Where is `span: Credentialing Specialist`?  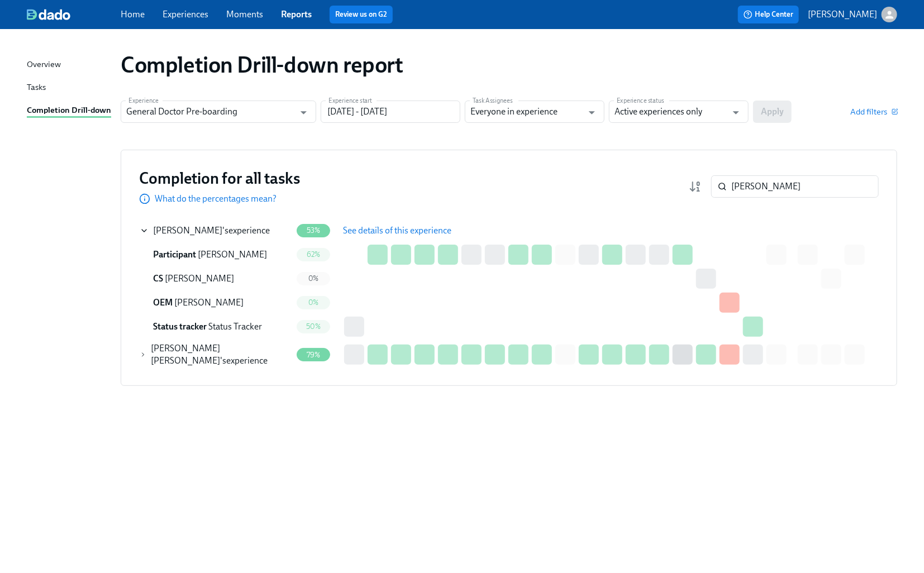 span: Credentialing Specialist is located at coordinates (159, 279).